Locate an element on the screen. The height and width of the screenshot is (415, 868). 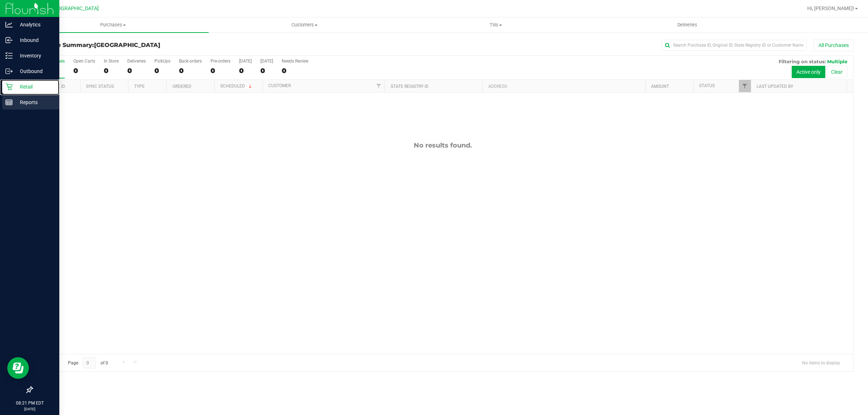
inline-svg: Analytics is located at coordinates (9, 25).